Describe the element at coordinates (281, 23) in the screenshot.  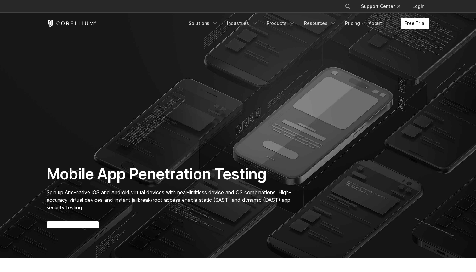
I see `a: Products` at that location.